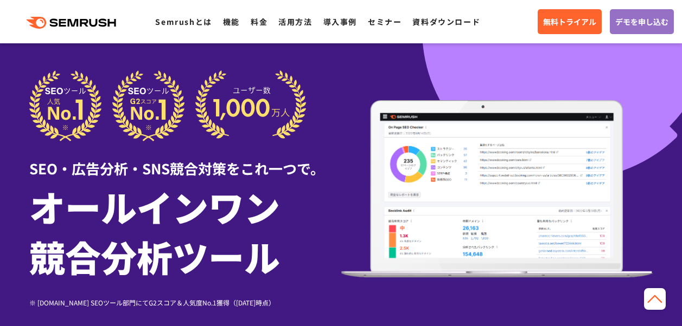  What do you see at coordinates (569, 22) in the screenshot?
I see `span: 無料トライアル` at bounding box center [569, 22].